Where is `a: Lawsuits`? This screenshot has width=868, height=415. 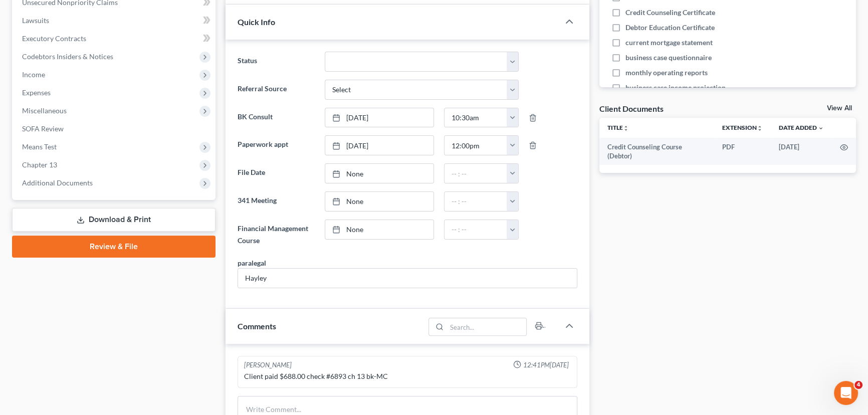 a: Lawsuits is located at coordinates (115, 20).